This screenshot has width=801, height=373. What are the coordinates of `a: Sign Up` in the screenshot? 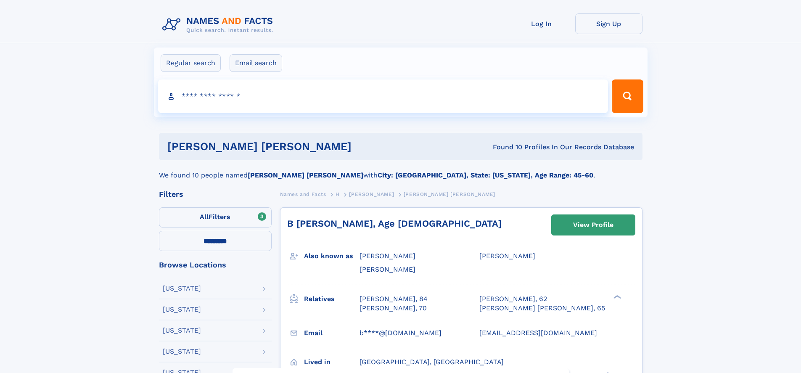 It's located at (609, 24).